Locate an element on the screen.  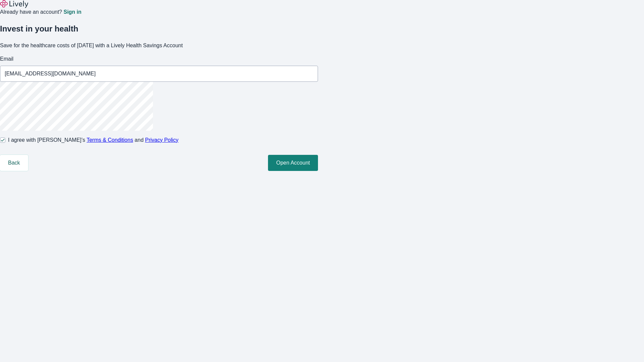
a: Privacy Policy is located at coordinates (162, 140).